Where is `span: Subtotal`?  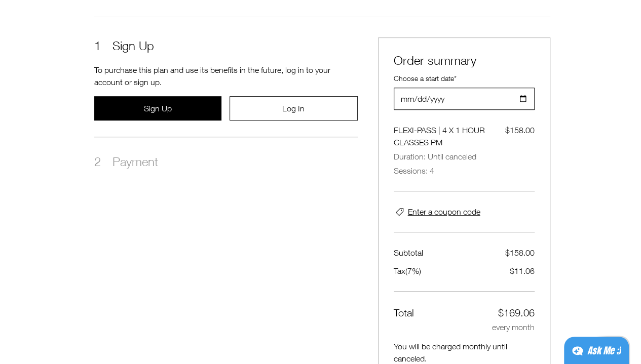
span: Subtotal is located at coordinates (408, 253).